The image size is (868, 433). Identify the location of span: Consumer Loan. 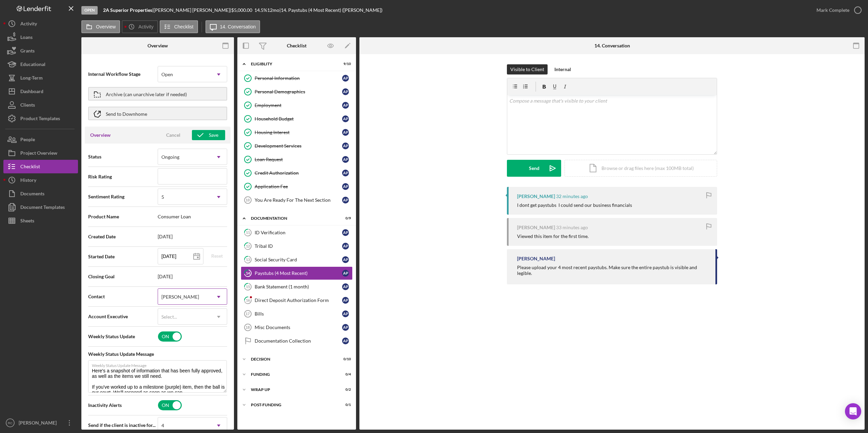
(192, 216).